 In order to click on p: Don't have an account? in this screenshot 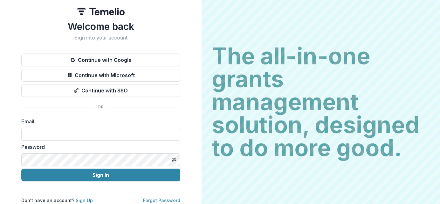, I will do `click(57, 200)`.